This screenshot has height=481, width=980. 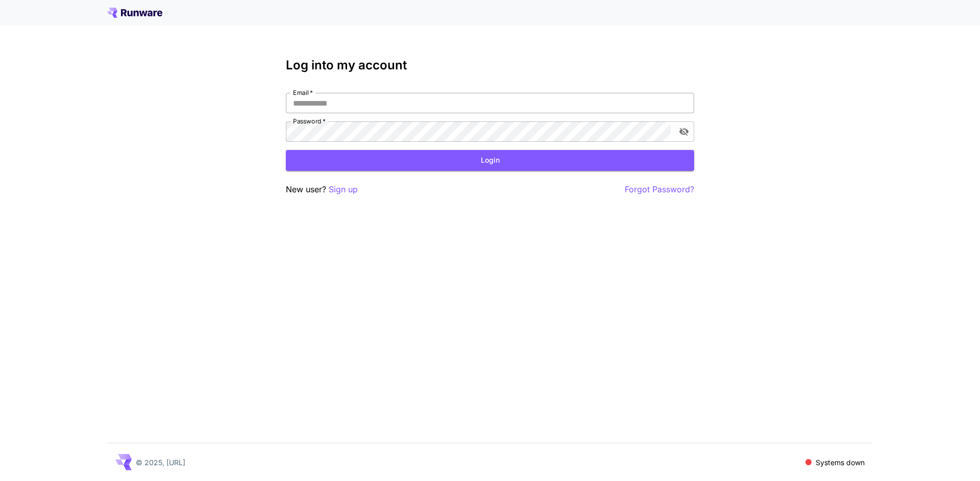 What do you see at coordinates (659, 189) in the screenshot?
I see `button: Forgot Password?` at bounding box center [659, 189].